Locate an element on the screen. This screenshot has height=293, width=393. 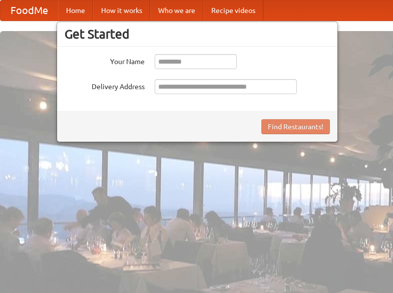
label: Delivery Address is located at coordinates (105, 85).